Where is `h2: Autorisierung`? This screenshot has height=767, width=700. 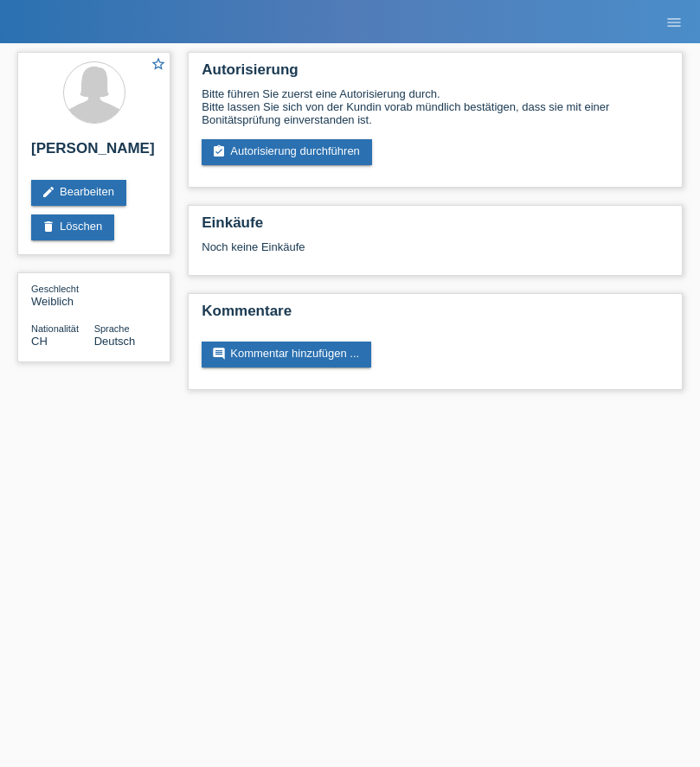
h2: Autorisierung is located at coordinates (435, 74).